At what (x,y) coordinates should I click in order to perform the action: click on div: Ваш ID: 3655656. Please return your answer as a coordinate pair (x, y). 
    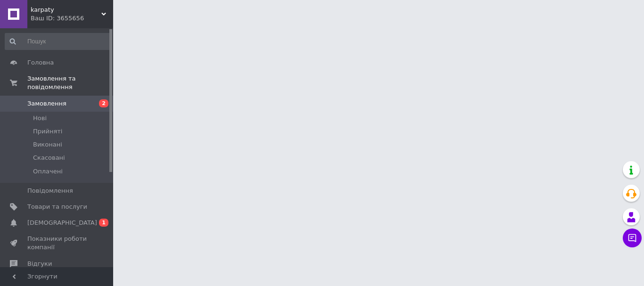
    Looking at the image, I should click on (71, 19).